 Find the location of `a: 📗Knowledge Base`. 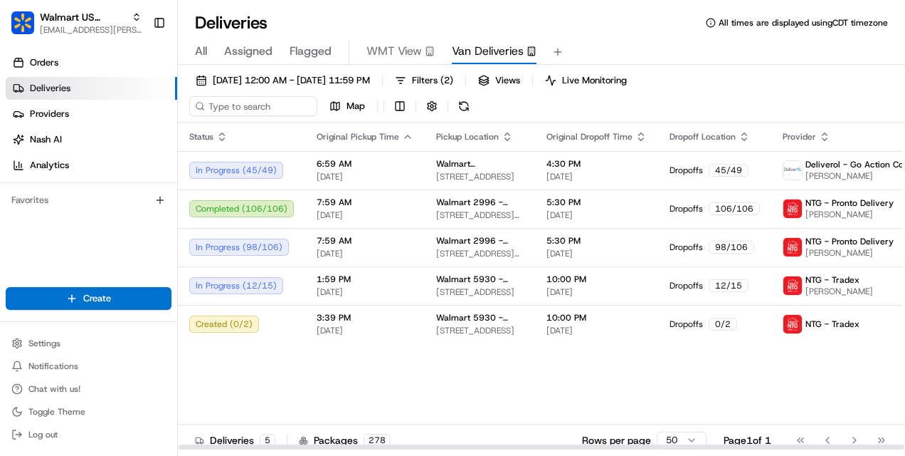

a: 📗Knowledge Base is located at coordinates (61, 214).